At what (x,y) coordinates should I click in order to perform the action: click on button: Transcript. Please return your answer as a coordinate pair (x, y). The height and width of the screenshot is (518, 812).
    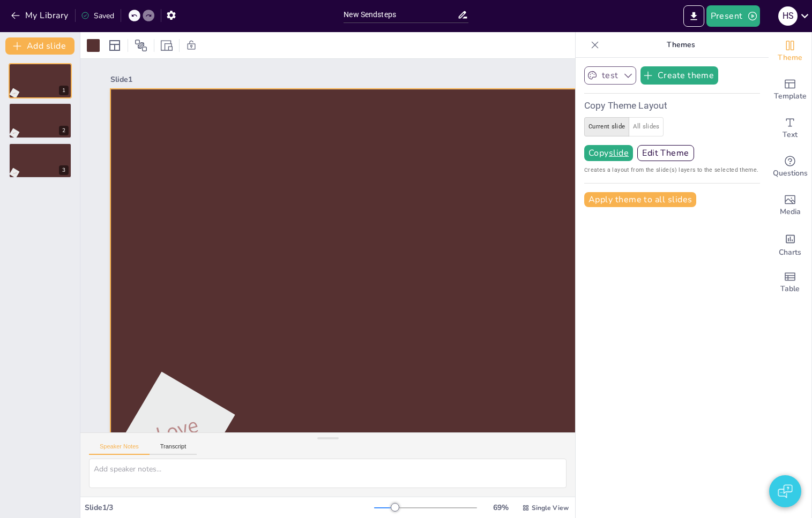
    Looking at the image, I should click on (173, 449).